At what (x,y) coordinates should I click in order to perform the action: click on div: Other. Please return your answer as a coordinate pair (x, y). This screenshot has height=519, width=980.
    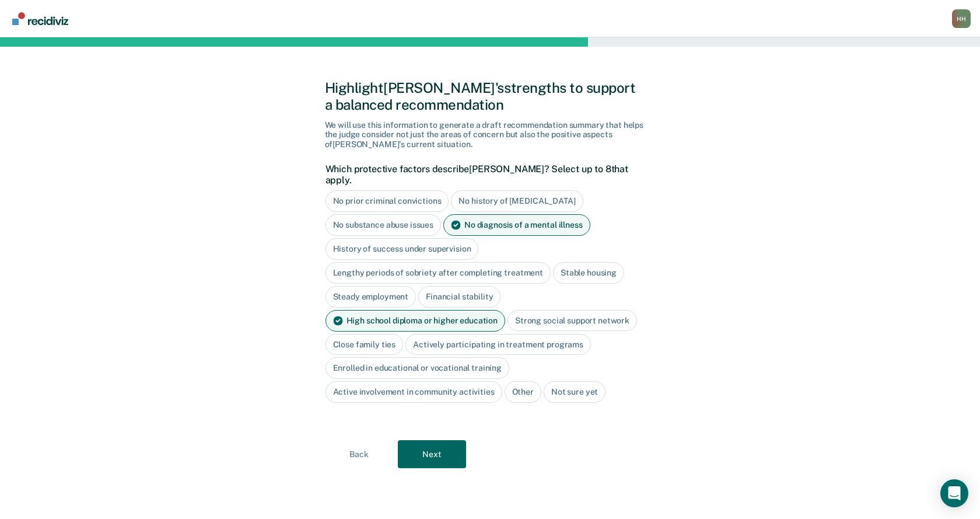
    Looking at the image, I should click on (523, 392).